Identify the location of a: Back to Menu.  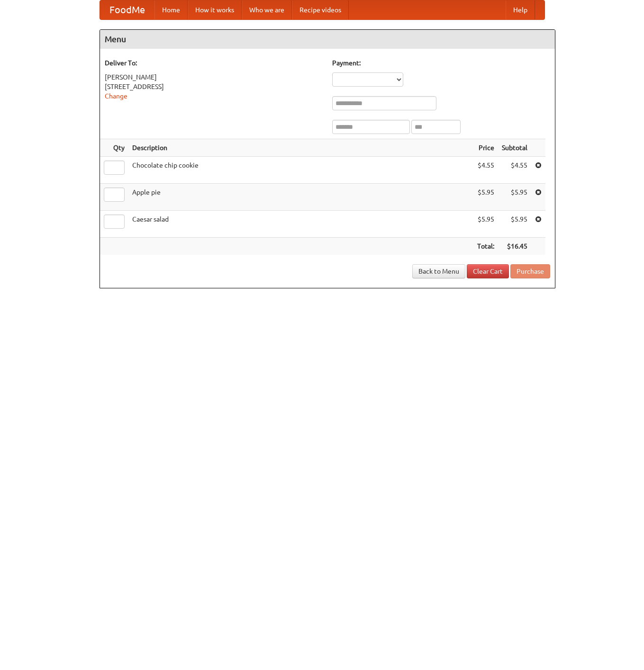
(439, 272).